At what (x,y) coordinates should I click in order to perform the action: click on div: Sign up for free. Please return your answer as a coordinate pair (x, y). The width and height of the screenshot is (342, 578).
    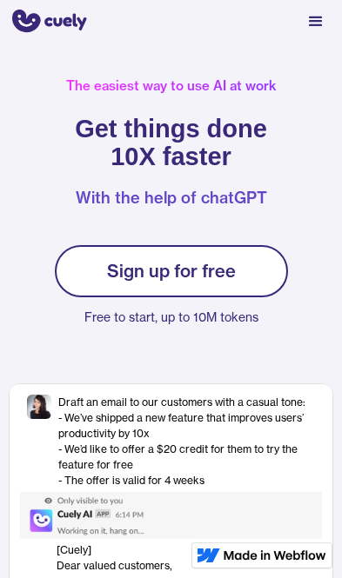
    Looking at the image, I should click on (171, 271).